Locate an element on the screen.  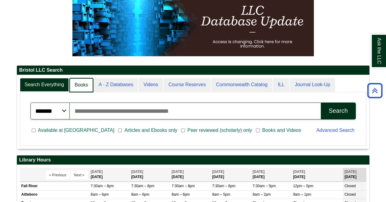
a: Back to Top is located at coordinates (375, 90).